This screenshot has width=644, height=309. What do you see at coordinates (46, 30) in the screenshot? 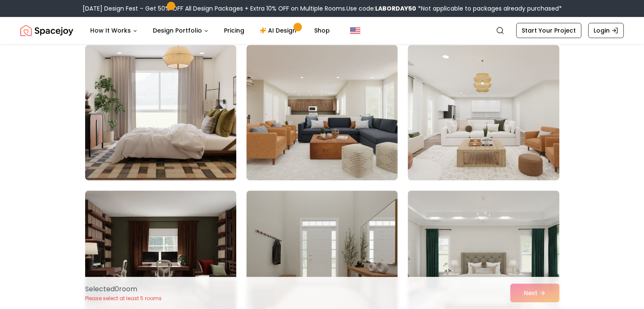
I see `a: Spacejoy` at bounding box center [46, 30].